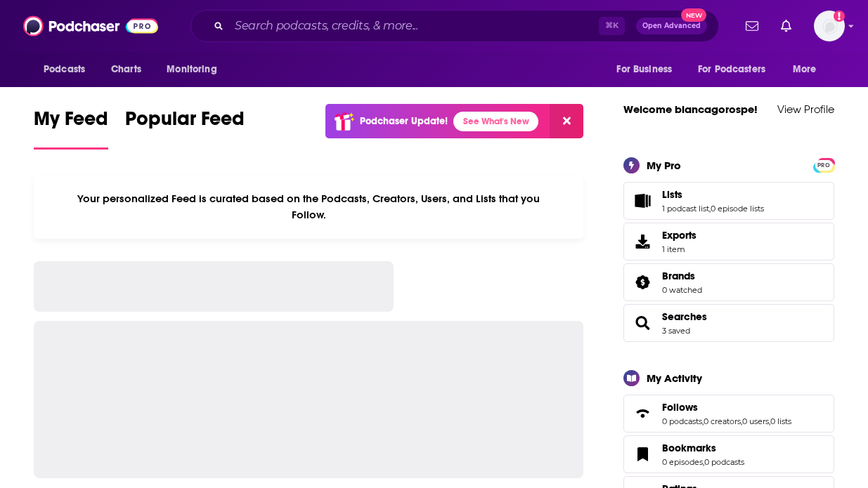  Describe the element at coordinates (308, 206) in the screenshot. I see `div: Your personalized Feed is curated based on the Podcasts, Creators, Users, and Lists that you Follow.` at that location.